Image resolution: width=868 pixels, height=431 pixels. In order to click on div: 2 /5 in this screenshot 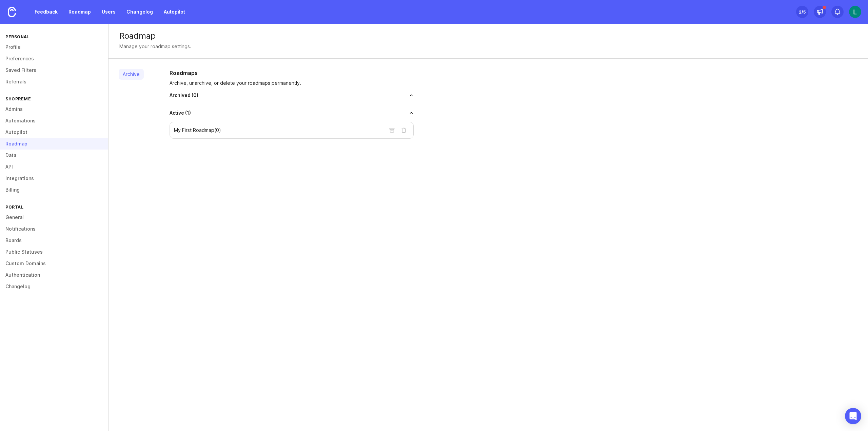, I will do `click(802, 12)`.